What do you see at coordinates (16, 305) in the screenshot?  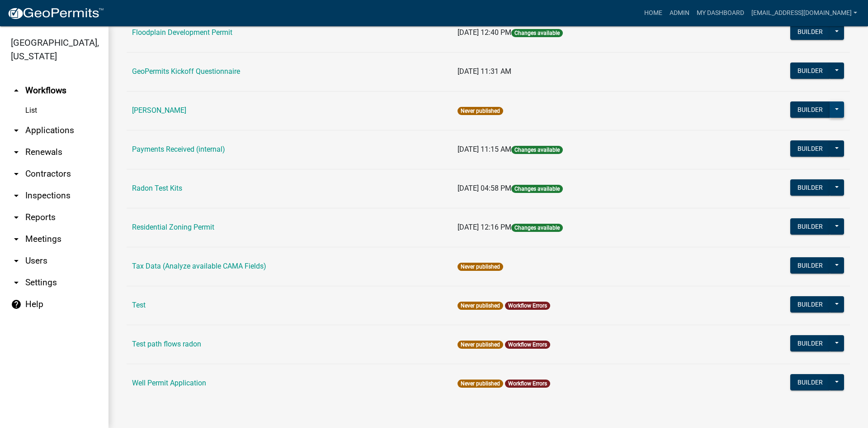 I see `i: help` at bounding box center [16, 305].